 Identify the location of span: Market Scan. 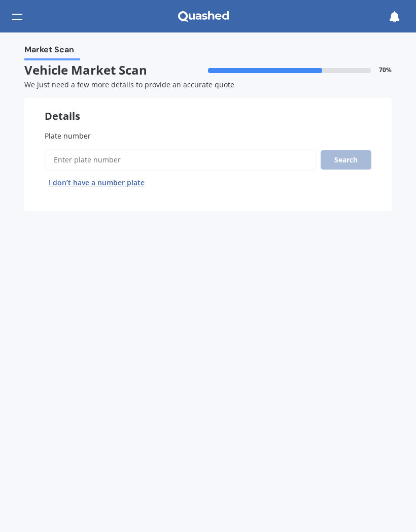
(49, 51).